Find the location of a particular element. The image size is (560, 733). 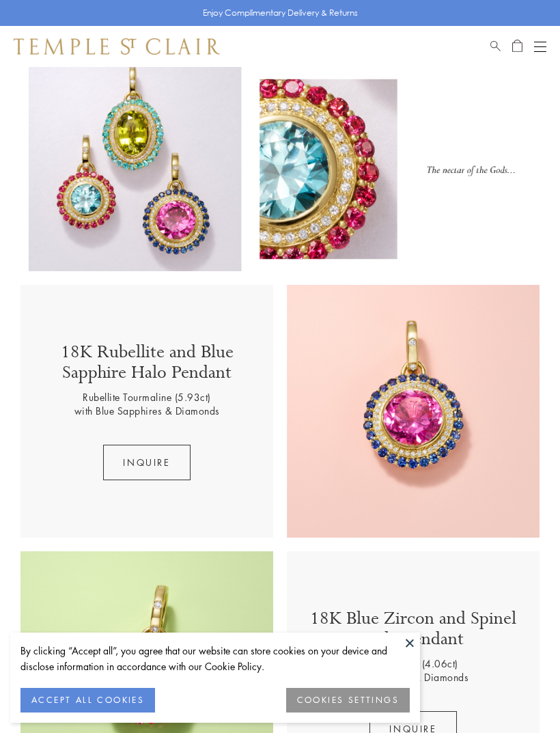

img: Temple St. Clair is located at coordinates (117, 47).